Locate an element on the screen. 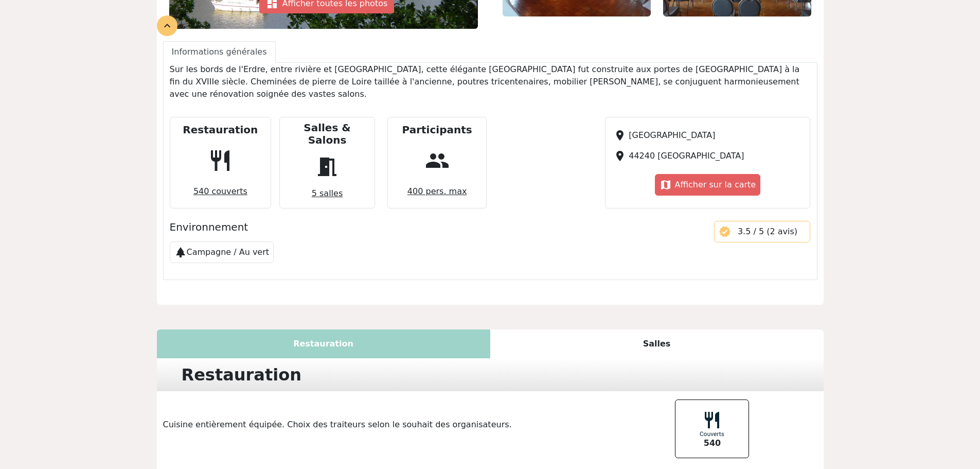 This screenshot has width=980, height=469. span: park is located at coordinates (180, 252).